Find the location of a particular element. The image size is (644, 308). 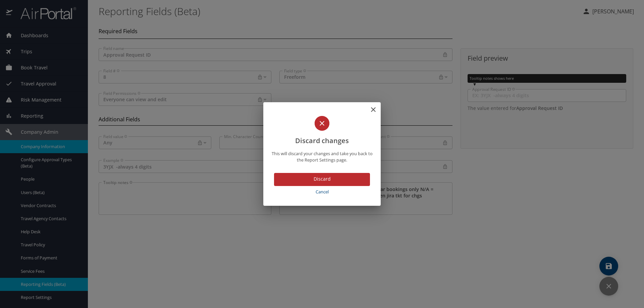

button: Cancel is located at coordinates (322, 191).